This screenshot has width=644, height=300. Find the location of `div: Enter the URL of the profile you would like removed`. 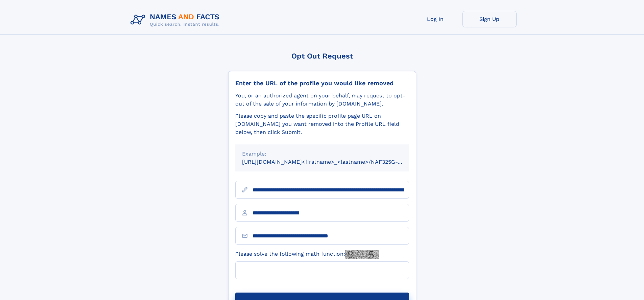

div: Enter the URL of the profile you would like removed is located at coordinates (322, 83).